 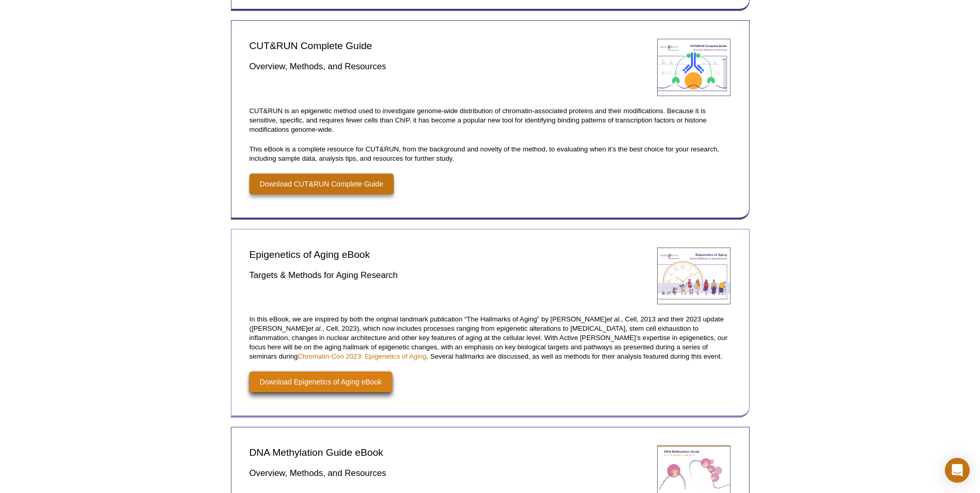 What do you see at coordinates (449, 276) in the screenshot?
I see `h3: Targets & Methods for Aging Research` at bounding box center [449, 276].